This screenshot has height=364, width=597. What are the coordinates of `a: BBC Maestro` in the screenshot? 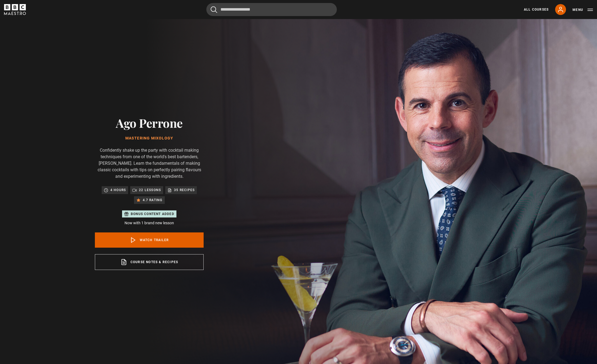 It's located at (15, 9).